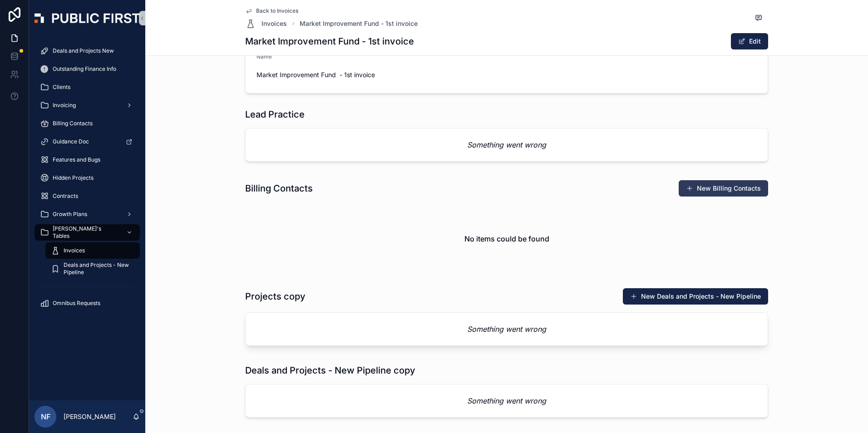 The image size is (868, 433). What do you see at coordinates (97, 269) in the screenshot?
I see `span: Deals and Projects - New Pipeline` at bounding box center [97, 269].